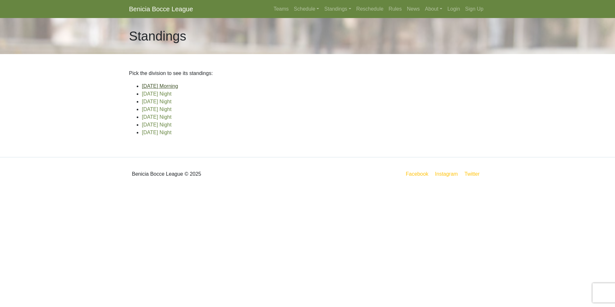  I want to click on a: News, so click(413, 9).